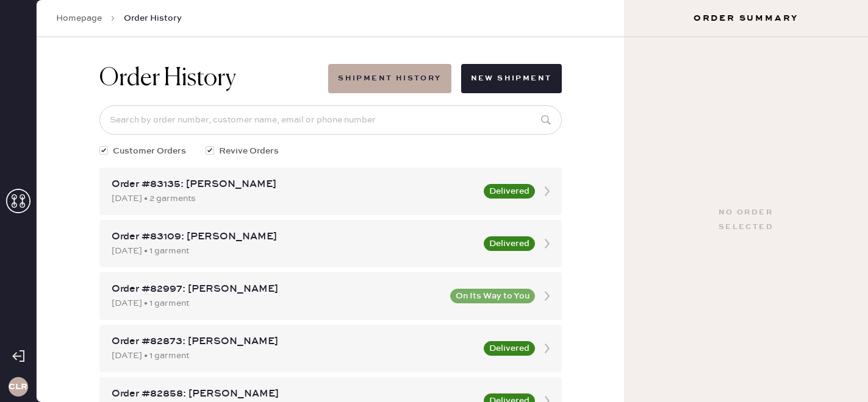 The image size is (868, 402). Describe the element at coordinates (167, 79) in the screenshot. I see `h1: Order History` at that location.